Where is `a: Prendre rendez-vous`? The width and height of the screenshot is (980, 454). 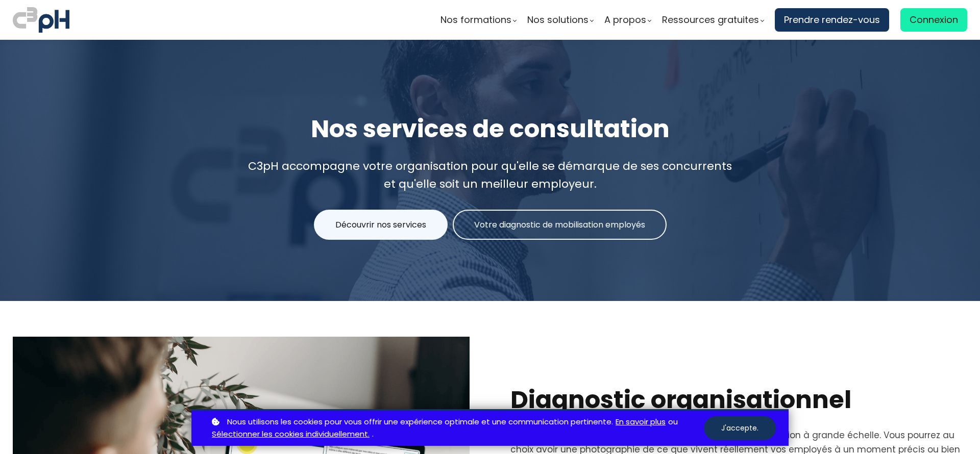
a: Prendre rendez-vous is located at coordinates (832, 20).